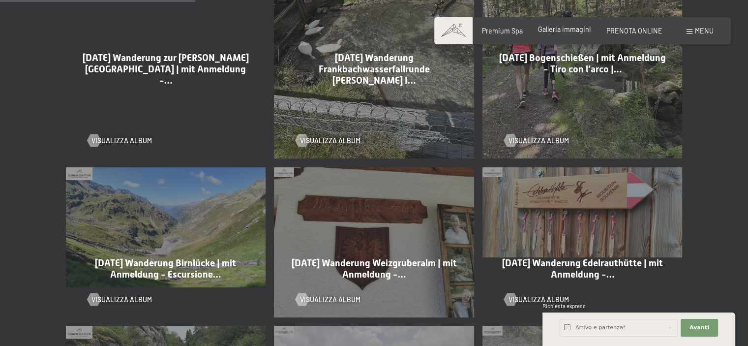 The height and width of the screenshot is (346, 748). What do you see at coordinates (634, 30) in the screenshot?
I see `a: PRENOTA ONLINE` at bounding box center [634, 30].